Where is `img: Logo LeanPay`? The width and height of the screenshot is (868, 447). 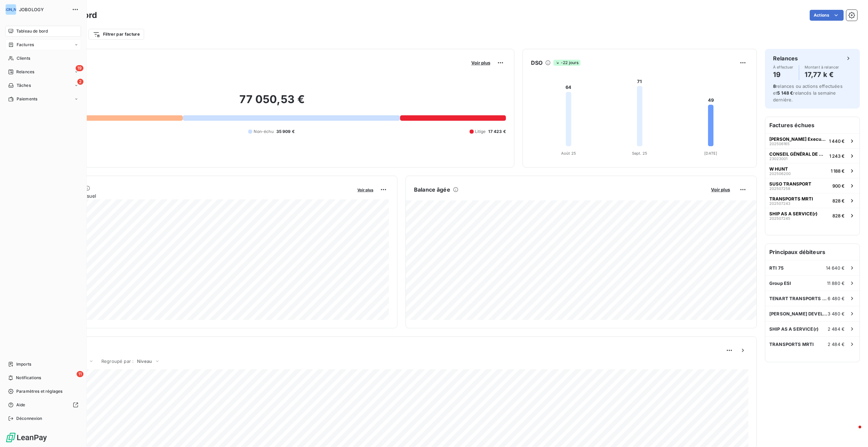
img: Logo LeanPay is located at coordinates (27, 437).